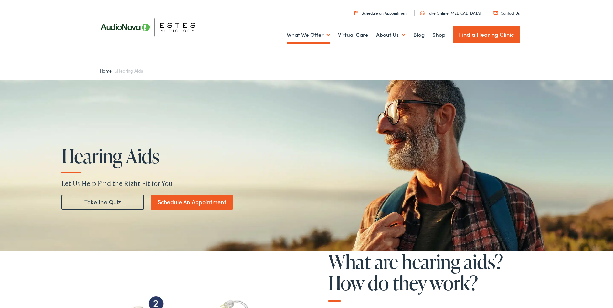 The width and height of the screenshot is (613, 308). Describe the element at coordinates (107, 71) in the screenshot. I see `a: Home` at that location.